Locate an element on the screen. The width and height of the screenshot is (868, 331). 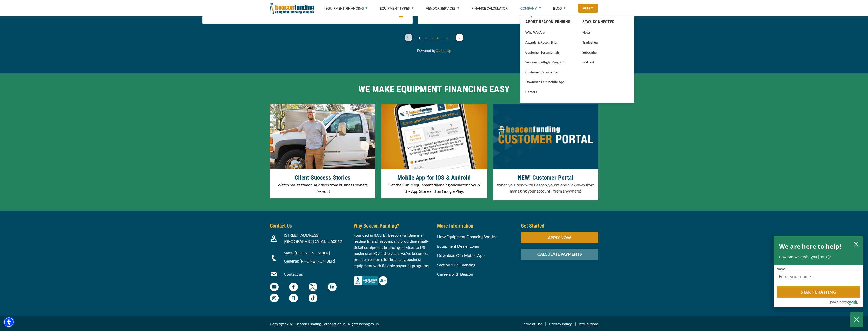
a: CALCULATE PAYMENTS is located at coordinates (559, 254).